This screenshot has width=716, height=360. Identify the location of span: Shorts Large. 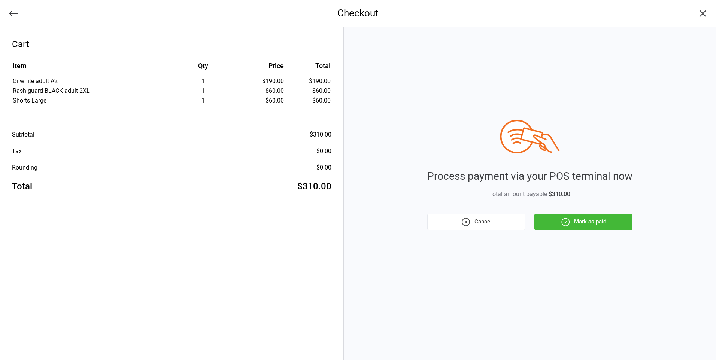
(30, 100).